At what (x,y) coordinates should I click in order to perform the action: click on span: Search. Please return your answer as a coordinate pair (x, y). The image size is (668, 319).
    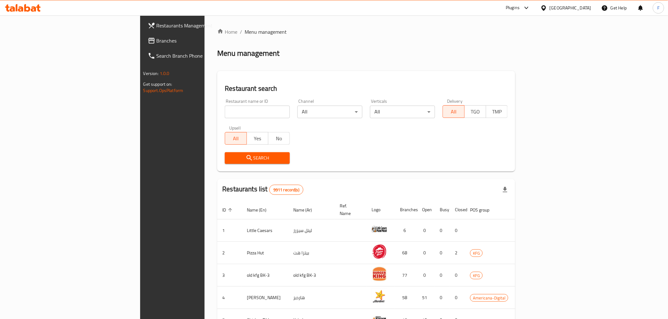
    Looking at the image, I should click on (257, 158).